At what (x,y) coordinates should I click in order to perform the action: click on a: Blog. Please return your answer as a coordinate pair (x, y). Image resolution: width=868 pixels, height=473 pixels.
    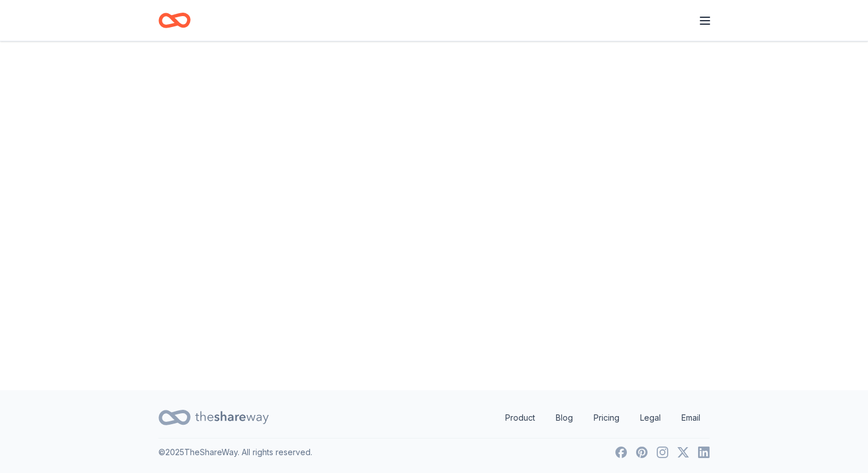
    Looking at the image, I should click on (564, 418).